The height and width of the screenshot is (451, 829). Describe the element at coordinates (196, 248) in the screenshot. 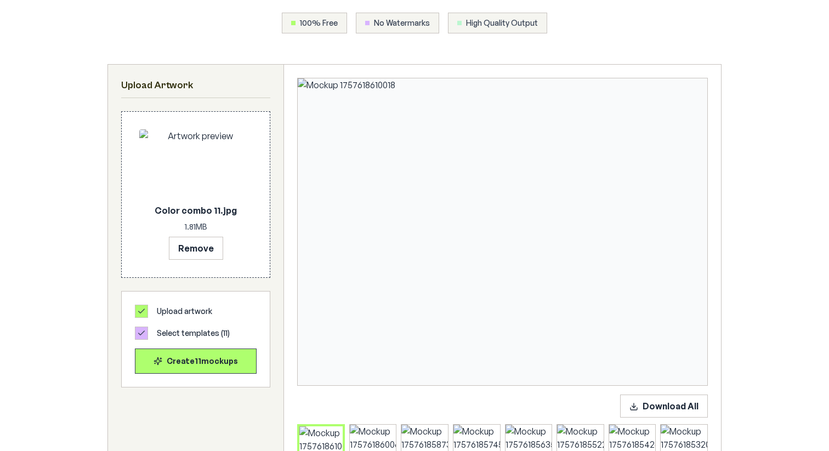

I see `button: Remove` at that location.